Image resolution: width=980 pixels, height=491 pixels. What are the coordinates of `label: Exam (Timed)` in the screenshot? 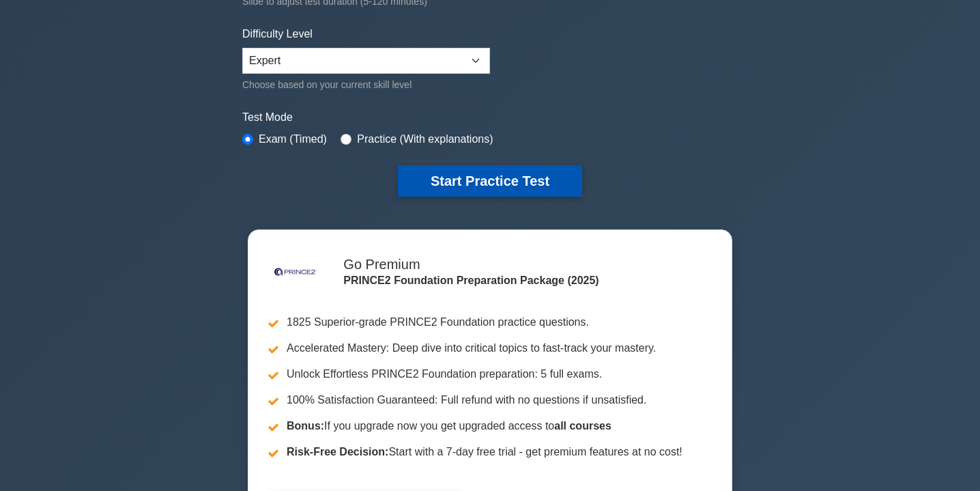 It's located at (293, 139).